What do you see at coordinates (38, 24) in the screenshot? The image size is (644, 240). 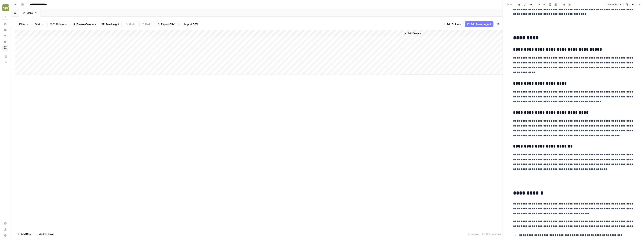 I see `span: Sort` at bounding box center [38, 24].